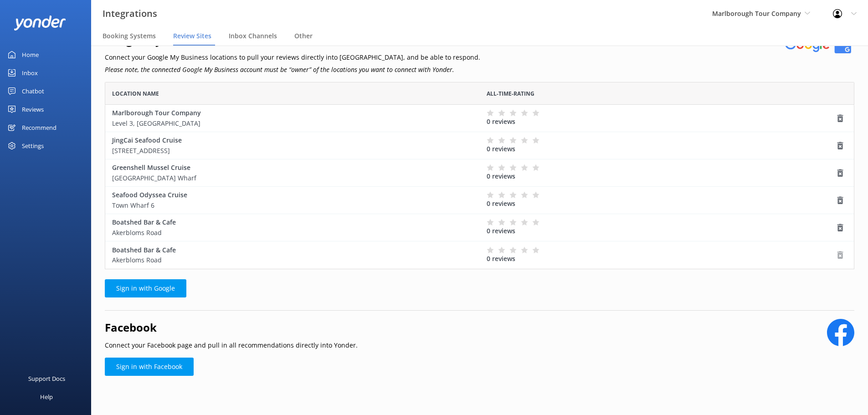  I want to click on div: Chatbot, so click(33, 91).